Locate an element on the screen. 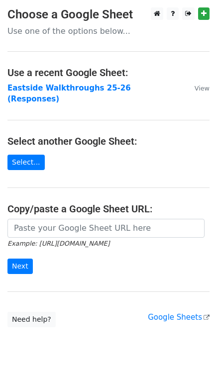 The width and height of the screenshot is (217, 366). h4: Copy/paste a Google Sheet URL: is located at coordinates (108, 209).